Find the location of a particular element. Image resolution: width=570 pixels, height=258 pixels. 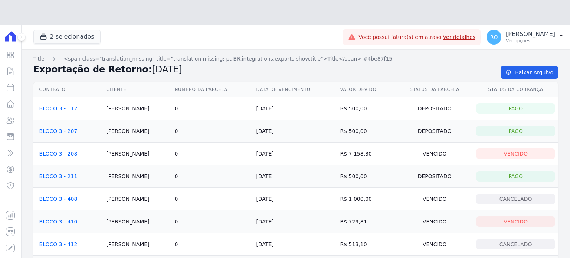

a: Title is located at coordinates (39, 59).